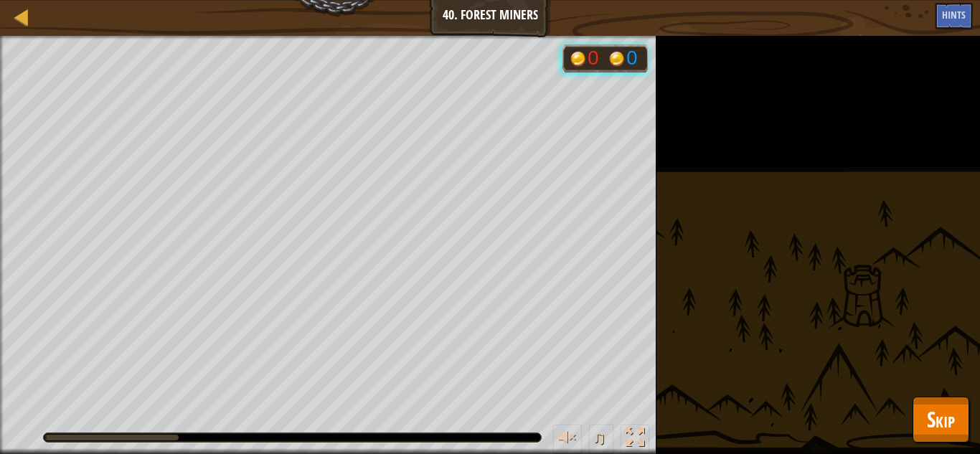  Describe the element at coordinates (605, 58) in the screenshot. I see `div: Team 'humans' has 0 gold. Team 'ogres' has 0 gold.` at that location.